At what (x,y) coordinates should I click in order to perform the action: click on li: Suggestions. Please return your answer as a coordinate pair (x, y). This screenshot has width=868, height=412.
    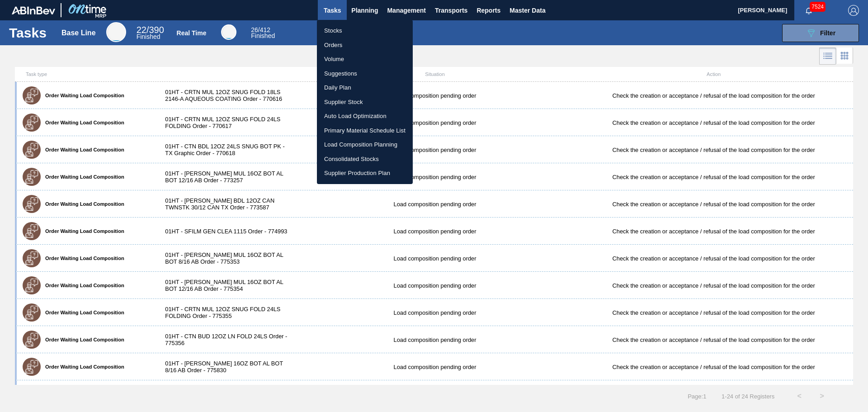
    Looking at the image, I should click on (365, 74).